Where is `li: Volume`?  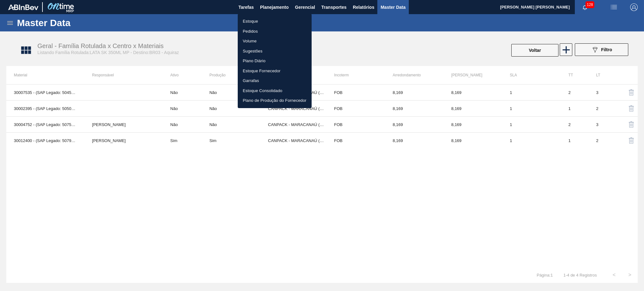
li: Volume is located at coordinates (275, 41).